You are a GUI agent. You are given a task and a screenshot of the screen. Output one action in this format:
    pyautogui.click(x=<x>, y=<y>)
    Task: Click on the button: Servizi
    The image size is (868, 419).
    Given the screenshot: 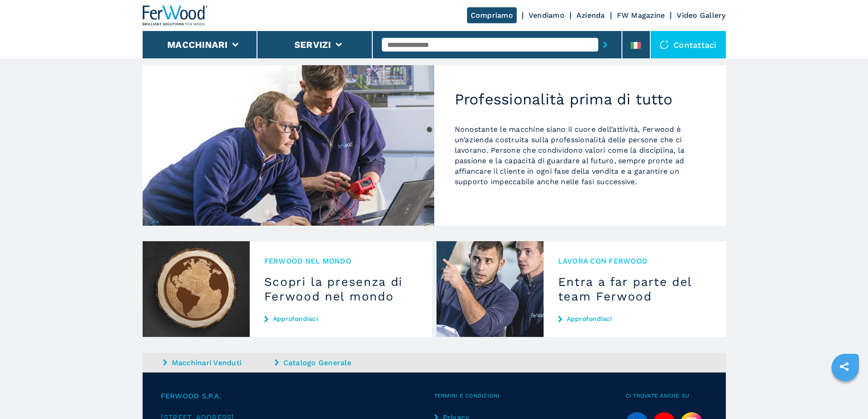 What is the action you would take?
    pyautogui.click(x=313, y=45)
    